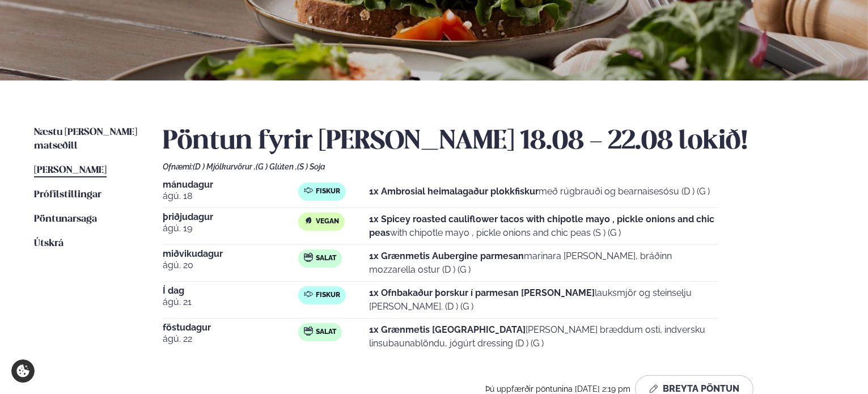  What do you see at coordinates (543, 226) in the screenshot?
I see `p: with chipotle mayo , pickle onions and chic peas (S ) (G )` at bounding box center [543, 226].